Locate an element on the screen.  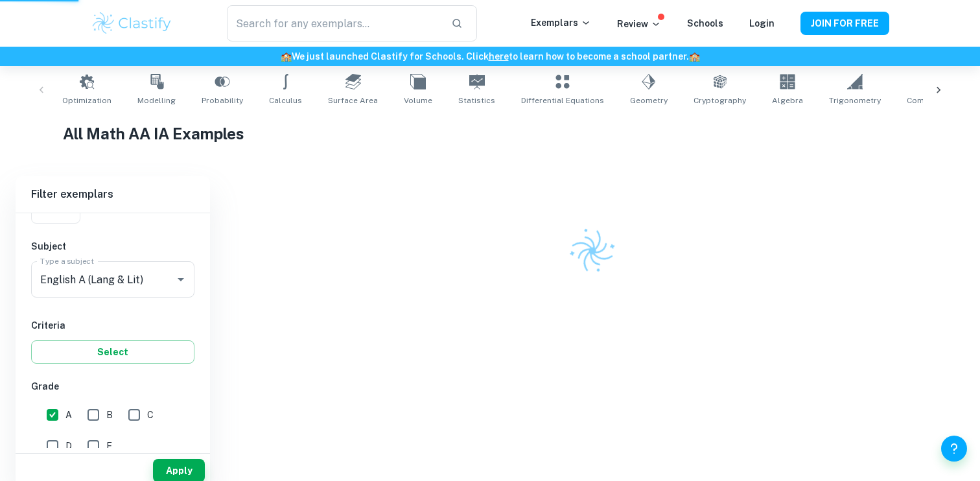
span: Differential Equations is located at coordinates (563, 100).